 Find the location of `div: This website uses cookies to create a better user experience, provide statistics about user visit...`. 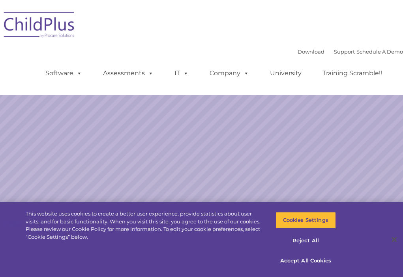

div: This website uses cookies to create a better user experience, provide statistics about user visit... is located at coordinates (144, 226).